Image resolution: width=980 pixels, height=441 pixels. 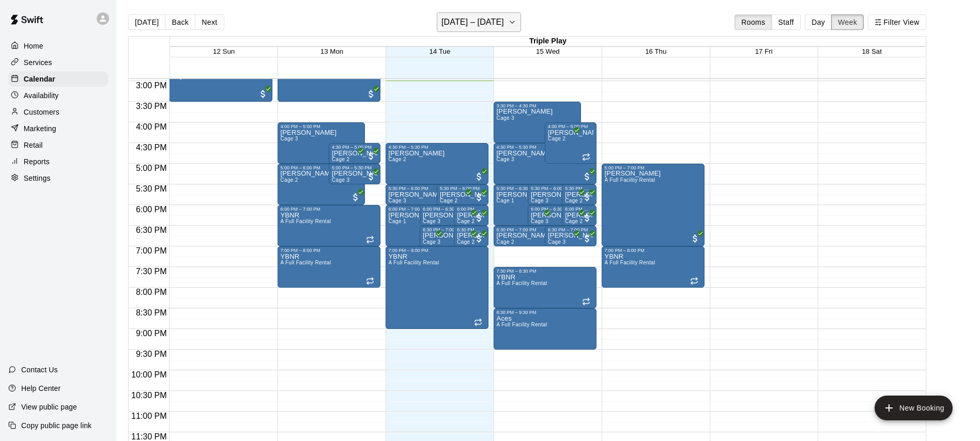 What do you see at coordinates (321, 184) in the screenshot?
I see `div: 5:00 PM – 6:00 PM: Joe Guarino` at bounding box center [321, 184].